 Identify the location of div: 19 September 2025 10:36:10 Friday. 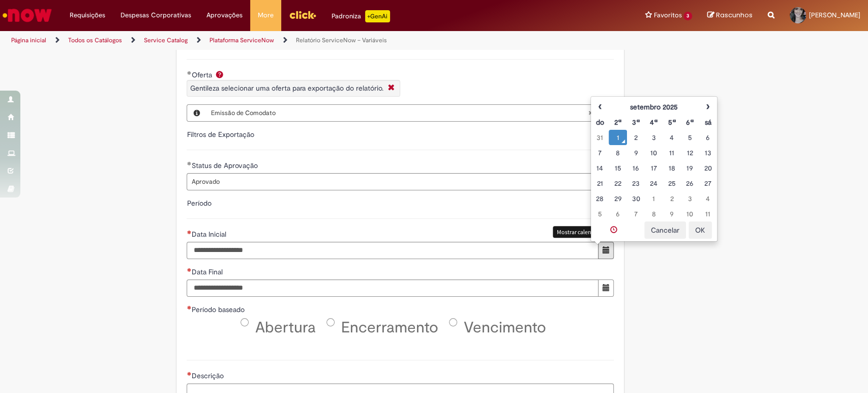
(689, 168).